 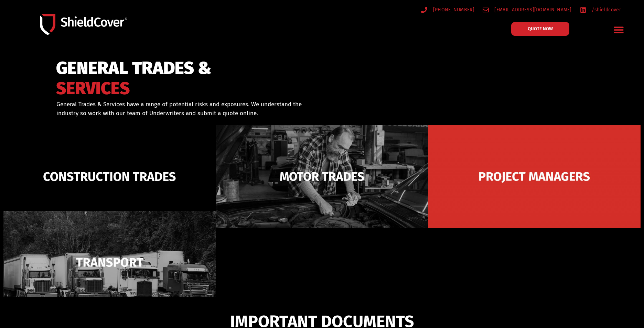 What do you see at coordinates (185, 109) in the screenshot?
I see `p: General Trades & Services have a range of potential risks and exposures. We understand the indust...` at bounding box center [185, 109].